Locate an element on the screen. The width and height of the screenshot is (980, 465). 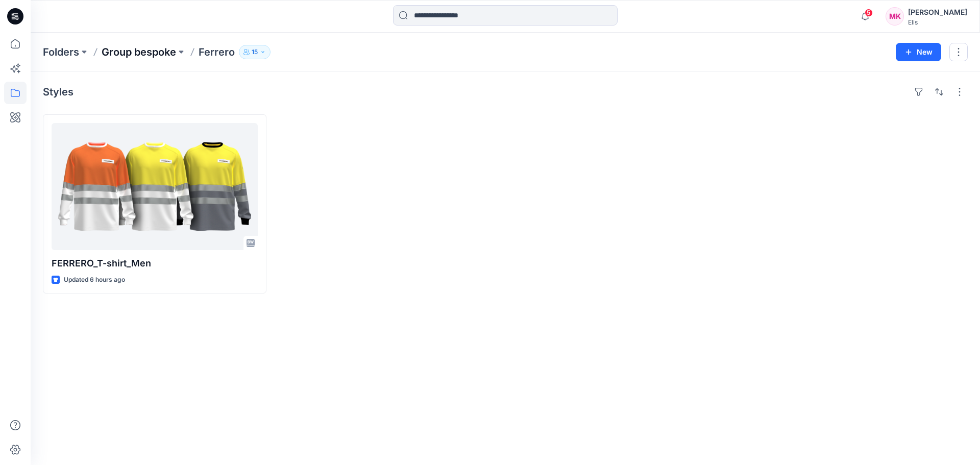
p: Group bespoke is located at coordinates (139, 52).